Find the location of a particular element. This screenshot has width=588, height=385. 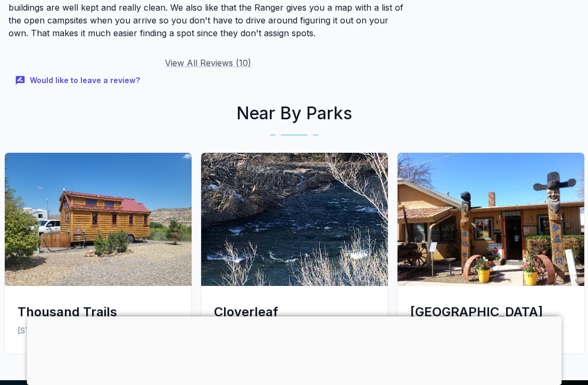

img: Cloverleaf RV Village is located at coordinates (295, 220).